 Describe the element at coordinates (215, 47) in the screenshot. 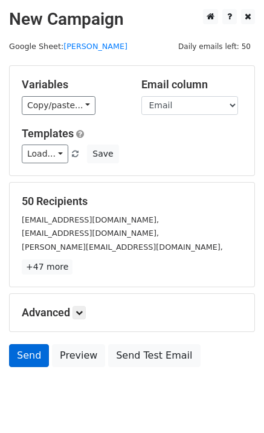

I see `span: Daily emails left: 50` at that location.